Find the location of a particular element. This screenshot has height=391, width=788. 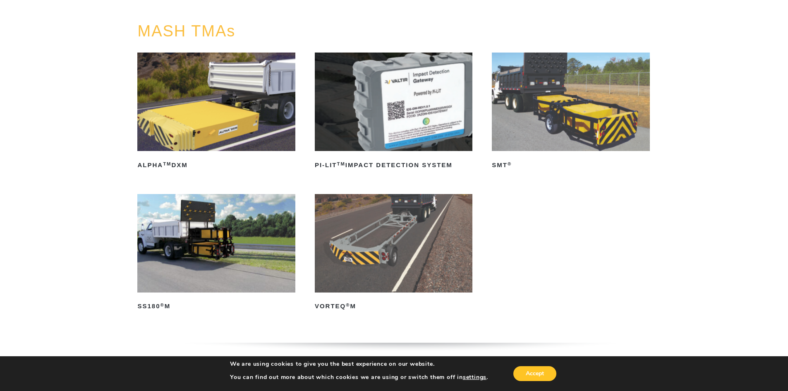

h2: ALPHA DXM is located at coordinates (216, 165).